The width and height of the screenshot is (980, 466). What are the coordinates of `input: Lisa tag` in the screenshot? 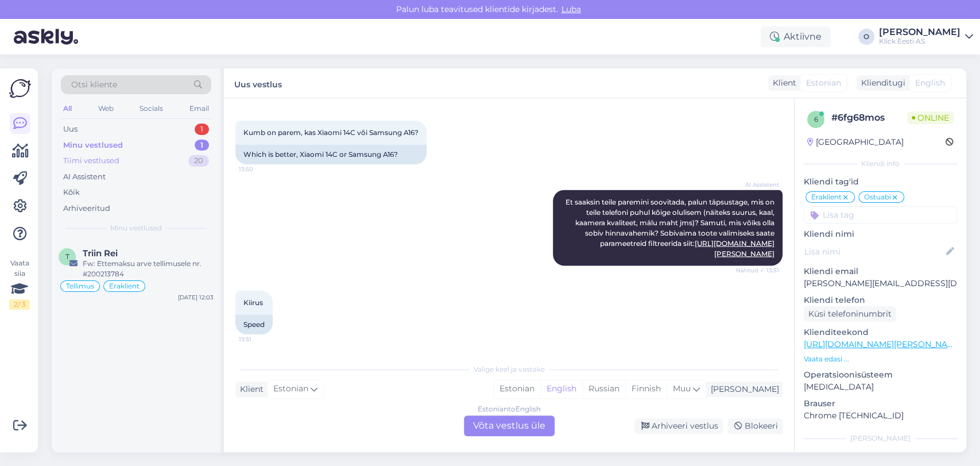 It's located at (880, 215).